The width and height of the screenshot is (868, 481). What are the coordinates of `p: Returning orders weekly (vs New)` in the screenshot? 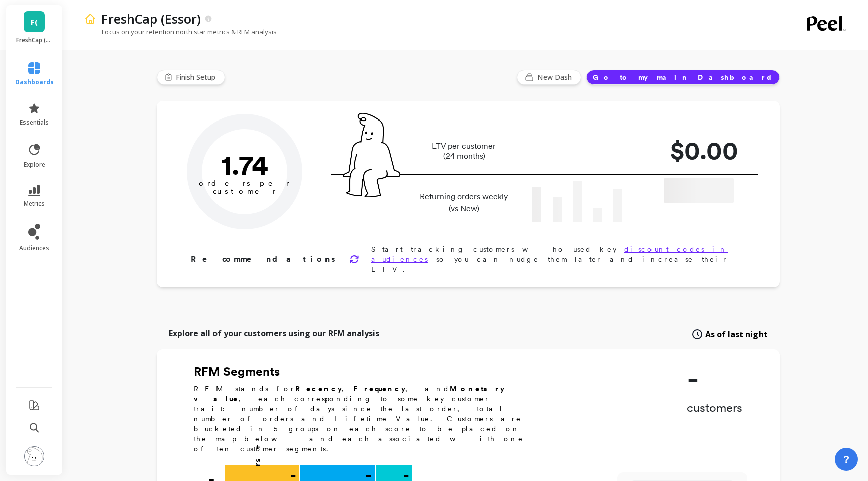 It's located at (464, 203).